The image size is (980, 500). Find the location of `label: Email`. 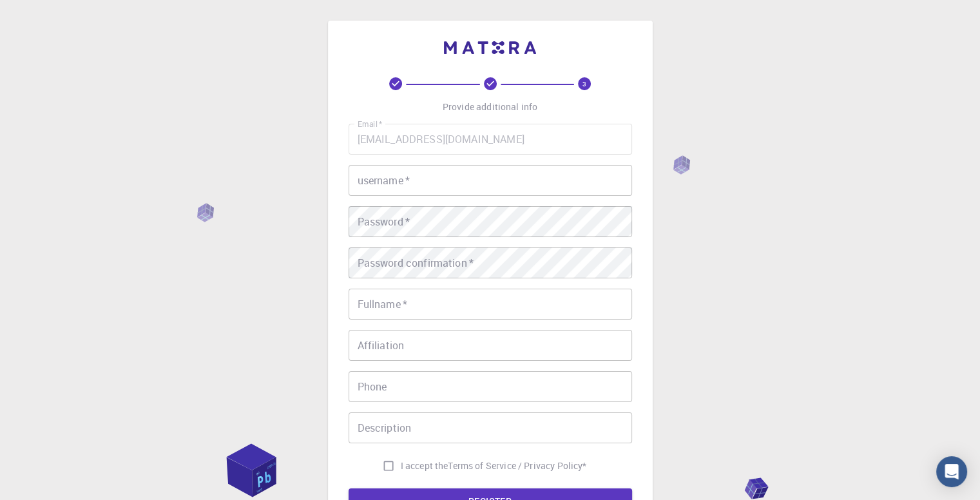

label: Email is located at coordinates (370, 124).